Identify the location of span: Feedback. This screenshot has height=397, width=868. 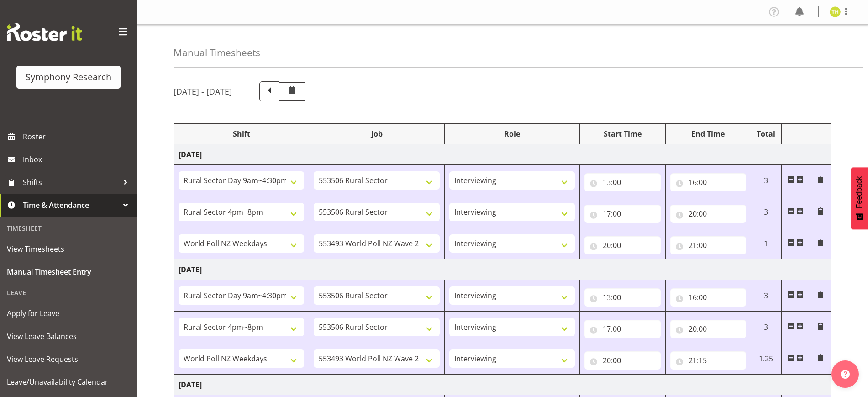
(859, 193).